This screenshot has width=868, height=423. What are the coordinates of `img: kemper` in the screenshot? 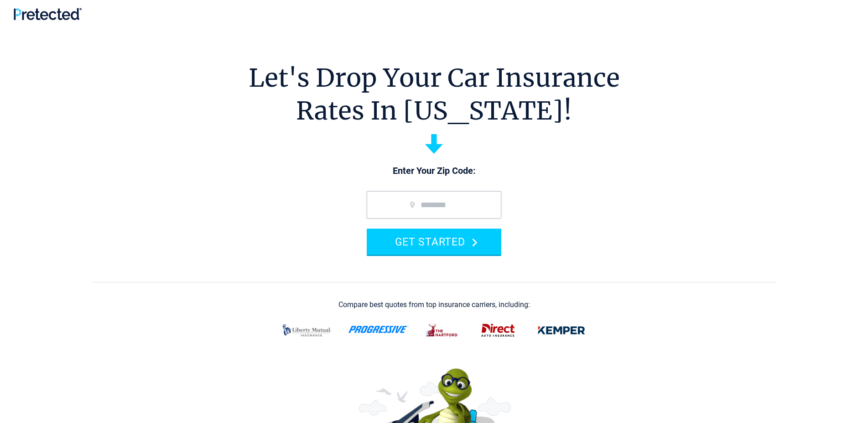 It's located at (561, 330).